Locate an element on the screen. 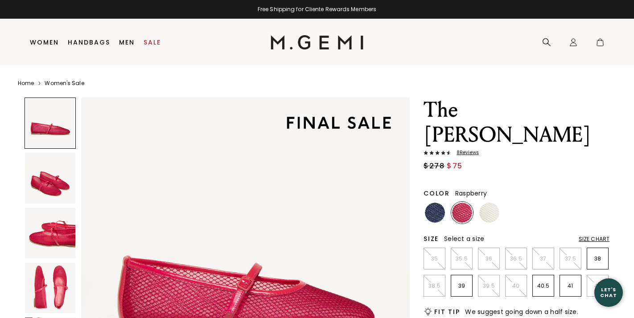 This screenshot has width=634, height=318. span: Select a size is located at coordinates (464, 239).